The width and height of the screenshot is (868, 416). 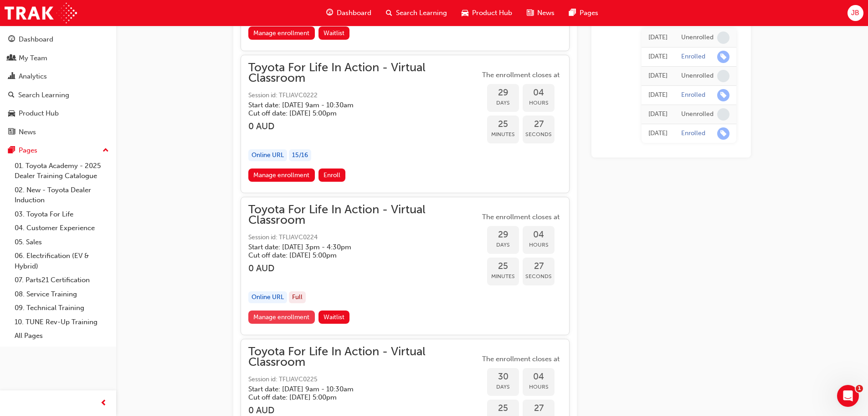 What do you see at coordinates (539, 266) in the screenshot?
I see `span: 27` at bounding box center [539, 266].